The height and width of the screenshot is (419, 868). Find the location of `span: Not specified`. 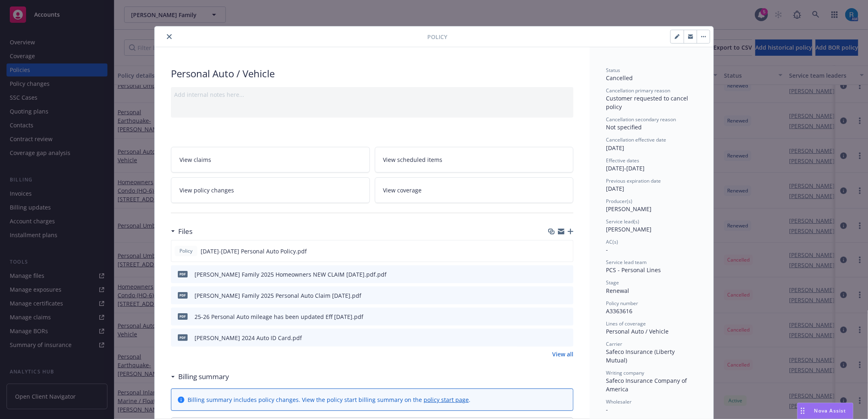

span: Not specified is located at coordinates (624, 127).